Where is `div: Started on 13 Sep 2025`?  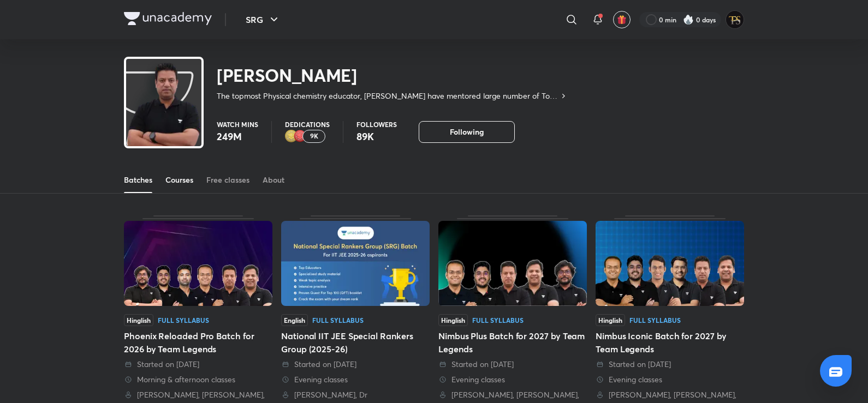 div: Started on 13 Sep 2025 is located at coordinates (198, 364).